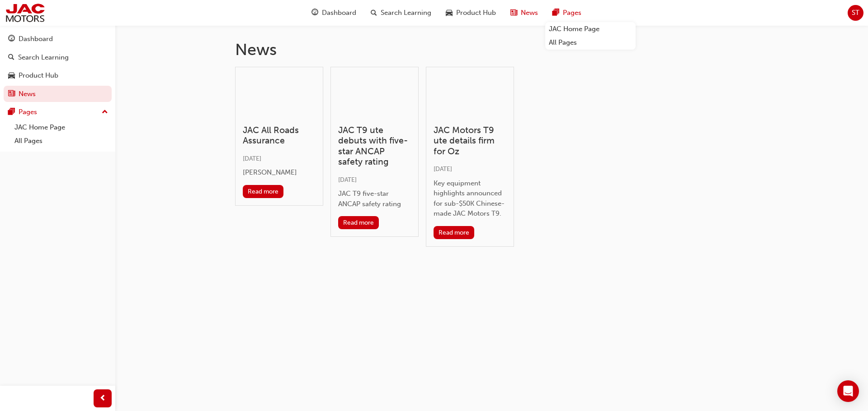  Describe the element at coordinates (57, 75) in the screenshot. I see `a: Product Hub` at that location.